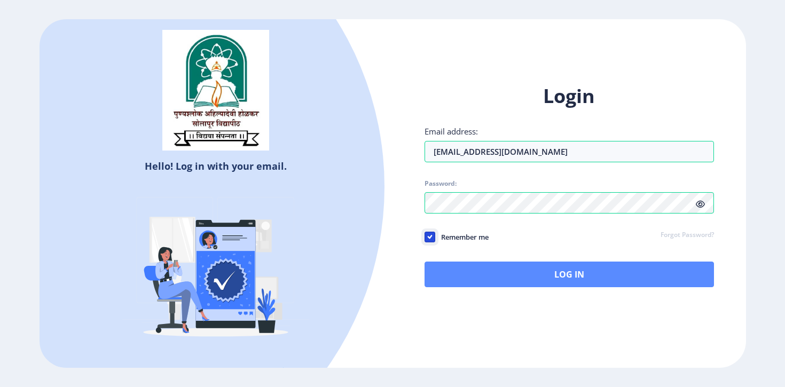 This screenshot has height=387, width=785. Describe the element at coordinates (216, 90) in the screenshot. I see `img: sulogo.png` at that location.